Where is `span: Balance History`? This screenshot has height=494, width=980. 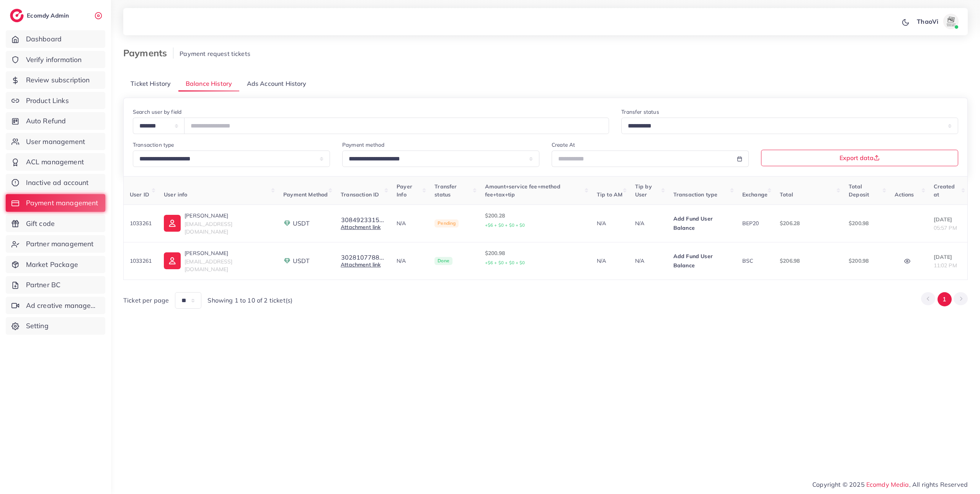 span: Balance History is located at coordinates (208, 83).